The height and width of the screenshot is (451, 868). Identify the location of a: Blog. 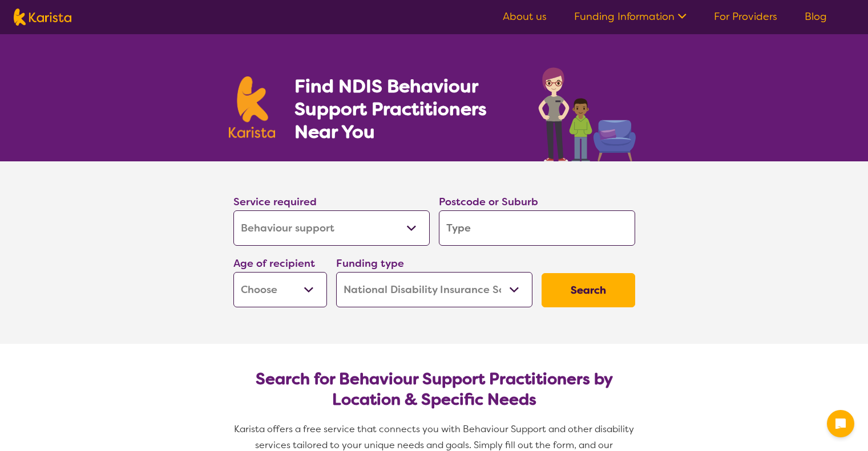
(816, 16).